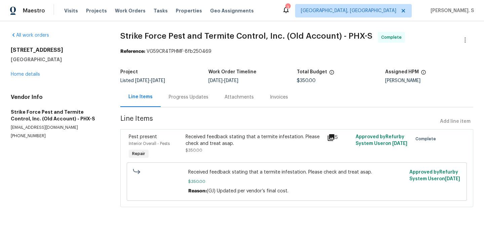 The image size is (484, 225). Describe the element at coordinates (71, 11) in the screenshot. I see `span: Visits` at that location.